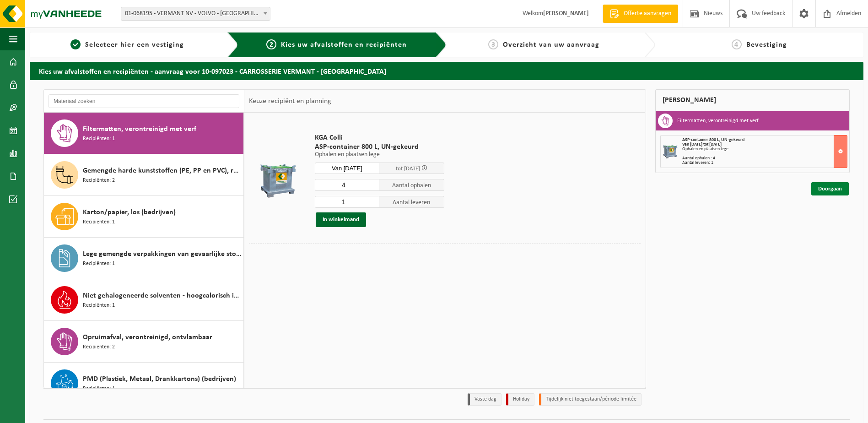 Image resolution: width=868 pixels, height=423 pixels. What do you see at coordinates (272, 44) in the screenshot?
I see `span: 2` at bounding box center [272, 44].